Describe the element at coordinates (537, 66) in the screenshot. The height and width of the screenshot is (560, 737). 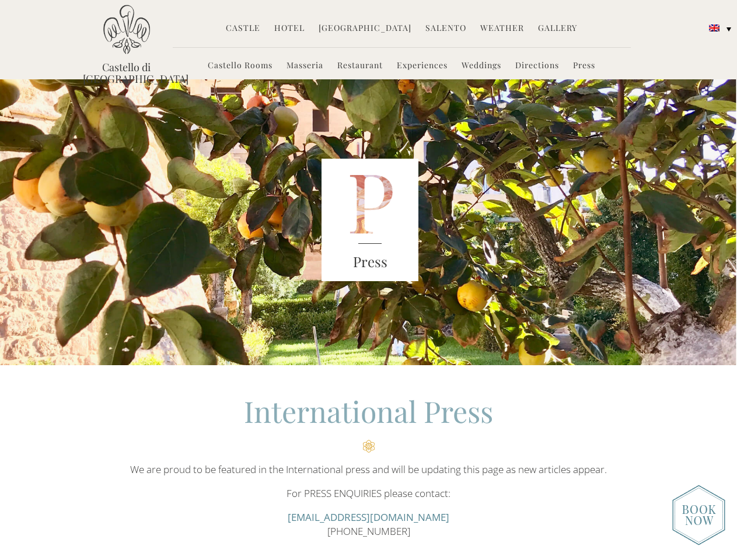
I see `a: Directions` at that location.